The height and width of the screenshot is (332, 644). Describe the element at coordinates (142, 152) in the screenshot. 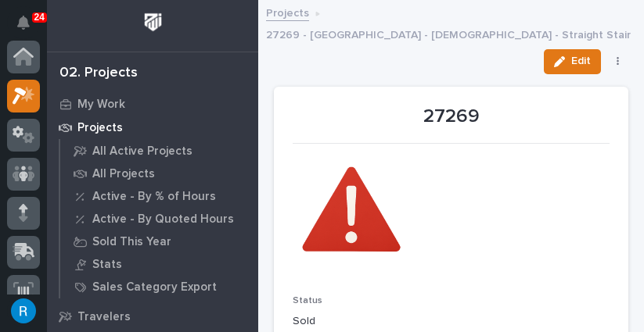

I see `p: All Active Projects` at that location.